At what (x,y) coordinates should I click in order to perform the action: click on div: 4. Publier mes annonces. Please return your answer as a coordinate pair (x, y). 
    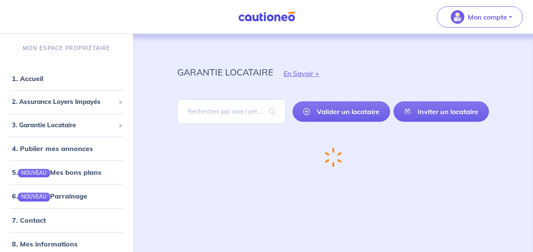
    Looking at the image, I should click on (67, 148).